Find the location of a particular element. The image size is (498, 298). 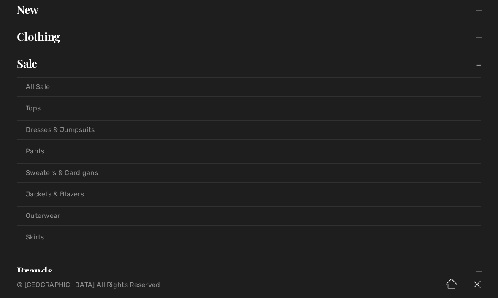

span: Help is located at coordinates (29, 10).